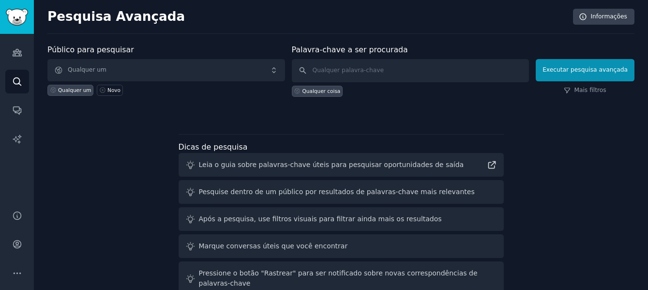  Describe the element at coordinates (609, 16) in the screenshot. I see `font: Informações` at that location.